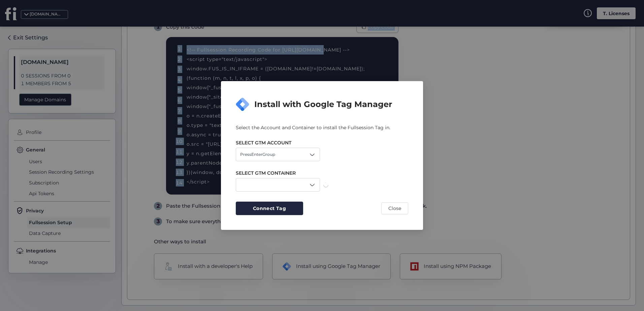 The height and width of the screenshot is (311, 644). Describe the element at coordinates (322, 127) in the screenshot. I see `p: Select the Account and Container to install the Fullsession Tag in.` at that location.